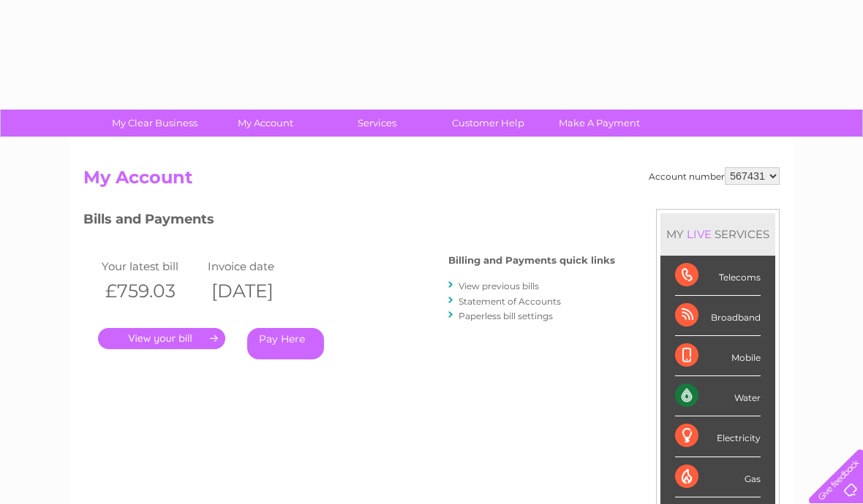  Describe the element at coordinates (505, 315) in the screenshot. I see `a: Paperless bill settings` at that location.